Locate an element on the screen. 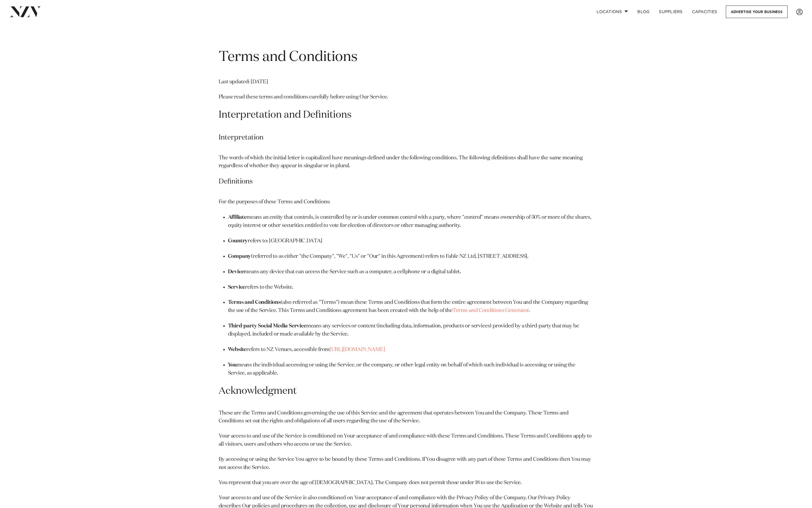 This screenshot has width=812, height=508. p: means any device that can access the Service such as a computer, a cellphone or a digital tablet. is located at coordinates (410, 272).